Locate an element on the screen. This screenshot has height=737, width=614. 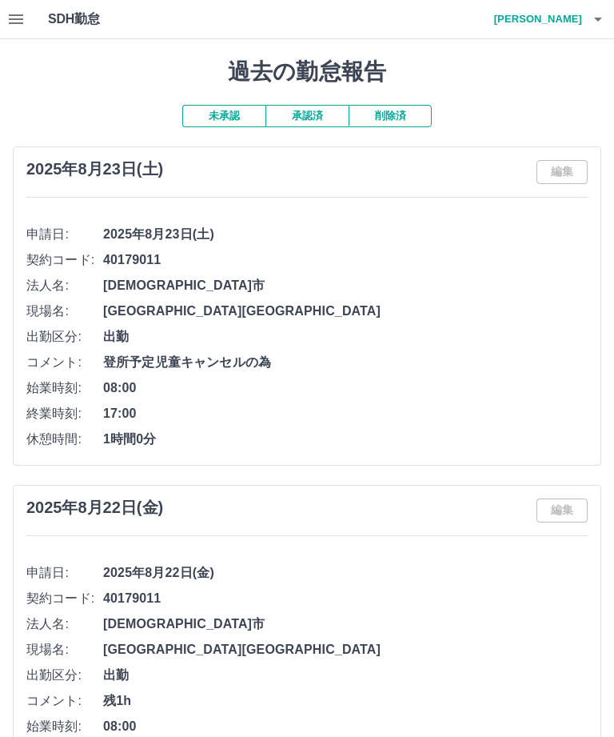
h1: 過去の勤怠報告 is located at coordinates (307, 72).